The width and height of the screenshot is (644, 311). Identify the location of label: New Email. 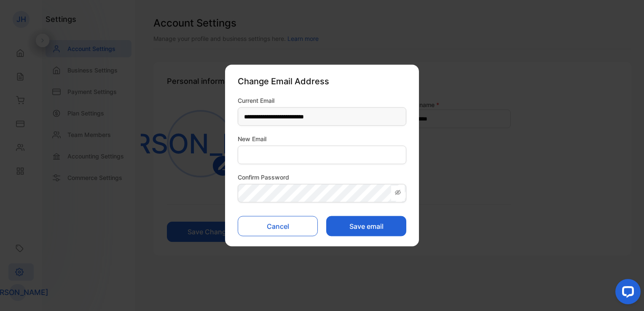
(322, 139).